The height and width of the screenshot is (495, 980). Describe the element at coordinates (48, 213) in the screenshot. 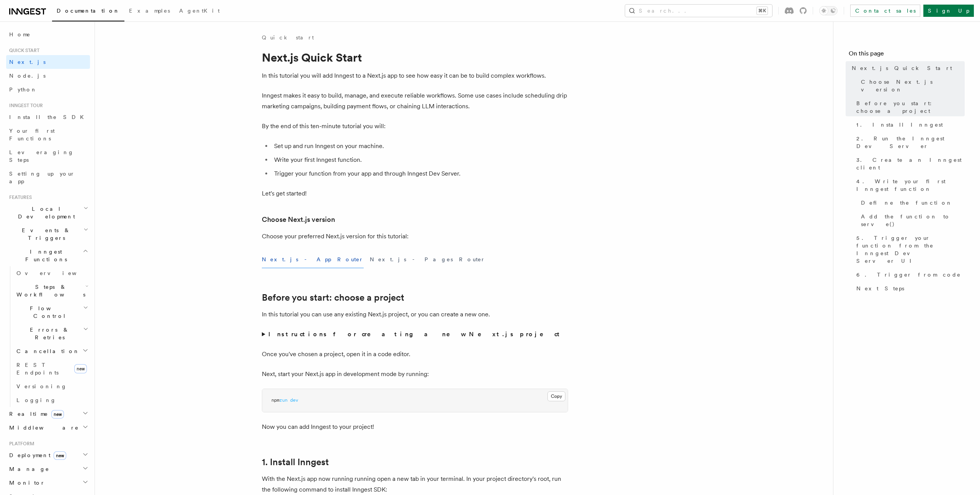

I see `button: Local Development` at that location.